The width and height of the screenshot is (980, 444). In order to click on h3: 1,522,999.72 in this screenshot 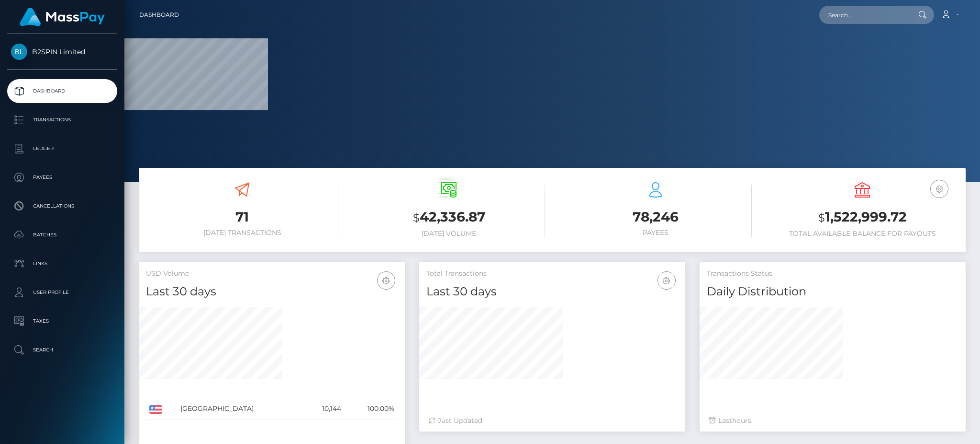, I will do `click(862, 217)`.